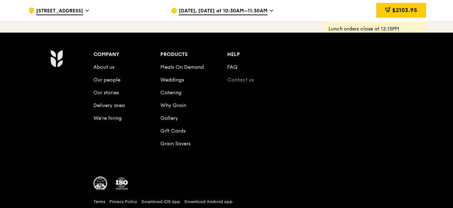 This screenshot has height=208, width=453. What do you see at coordinates (209, 202) in the screenshot?
I see `a: Download Android app` at bounding box center [209, 202].